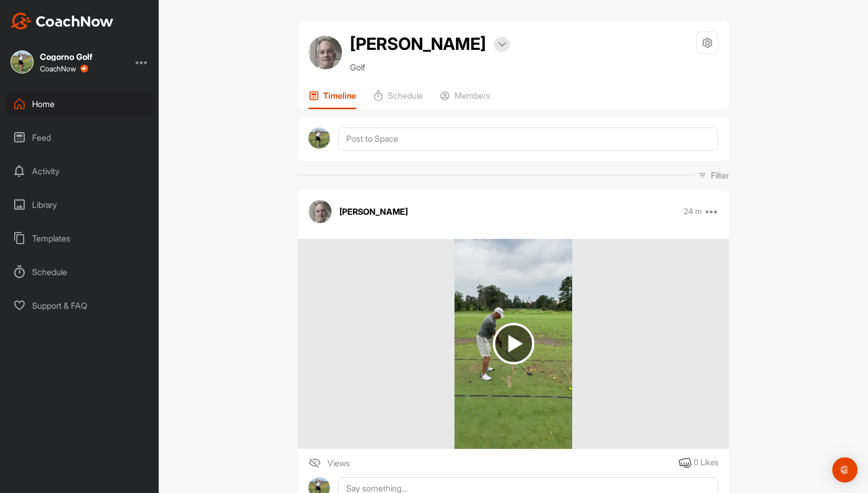 The image size is (868, 493). I want to click on img: CoachNow, so click(62, 21).